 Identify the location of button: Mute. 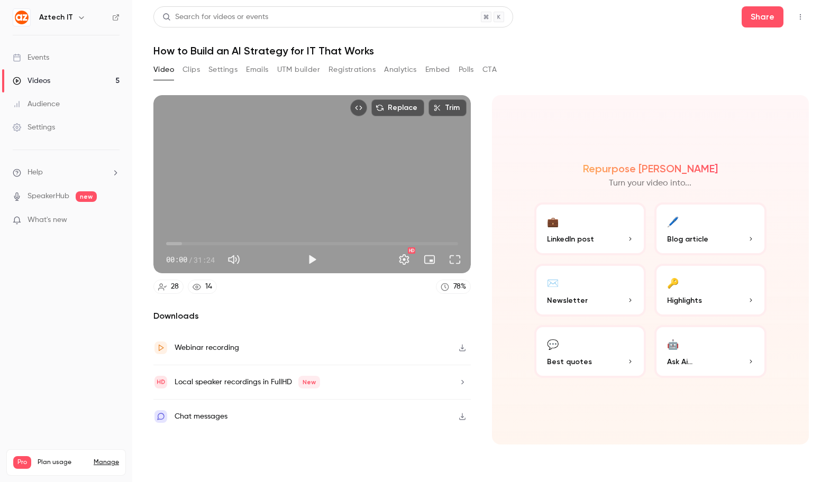
(234, 260).